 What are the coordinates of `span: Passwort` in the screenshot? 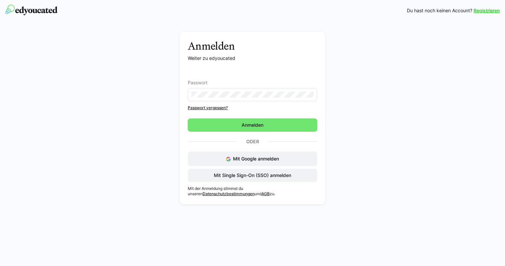 It's located at (198, 83).